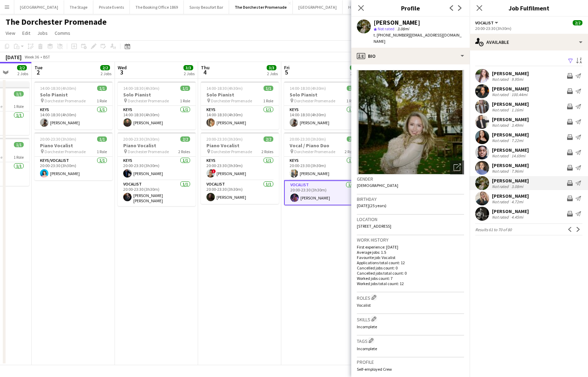 This screenshot has height=377, width=588. I want to click on button: Hippodrome, so click(359, 7).